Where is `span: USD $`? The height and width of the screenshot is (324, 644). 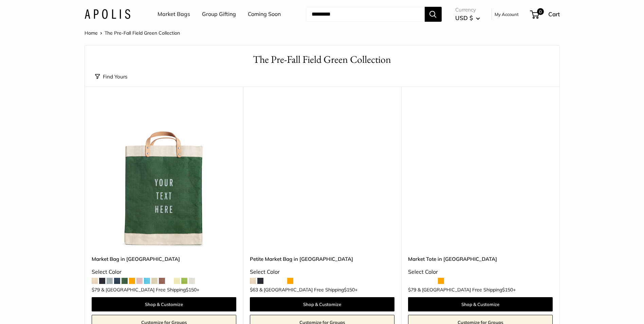
span: USD $ is located at coordinates (464, 18).